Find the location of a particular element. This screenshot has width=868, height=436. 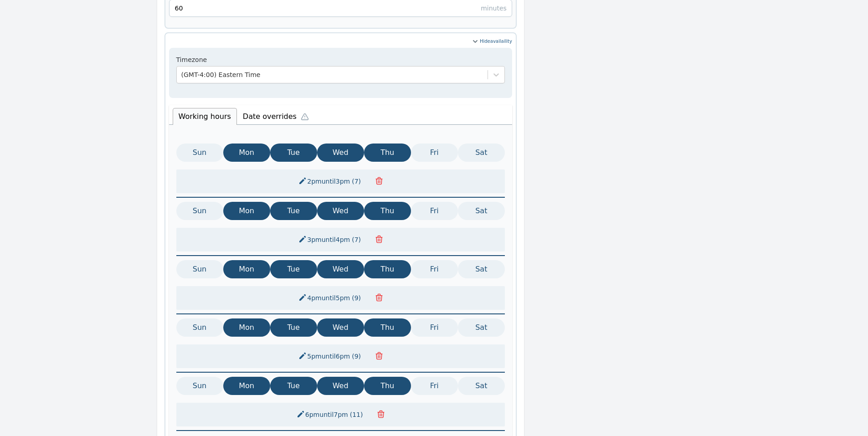

button: 4pmuntil5pm(9) is located at coordinates (330, 298).